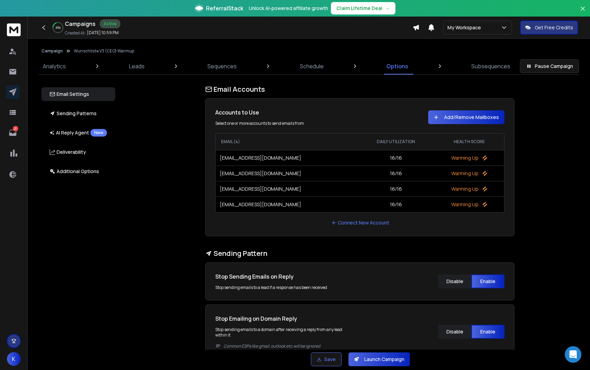 This screenshot has width=590, height=370. Describe the element at coordinates (75, 33) in the screenshot. I see `p: Created At:` at that location.